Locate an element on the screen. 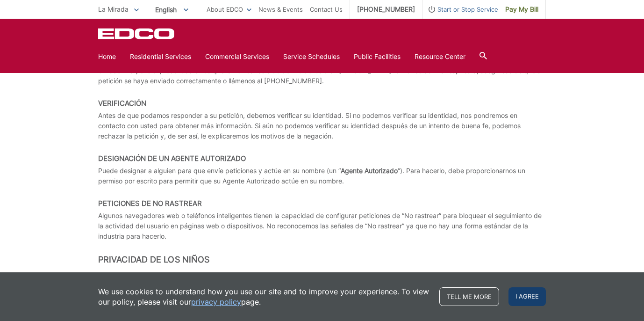  span: I agree is located at coordinates (527, 297).